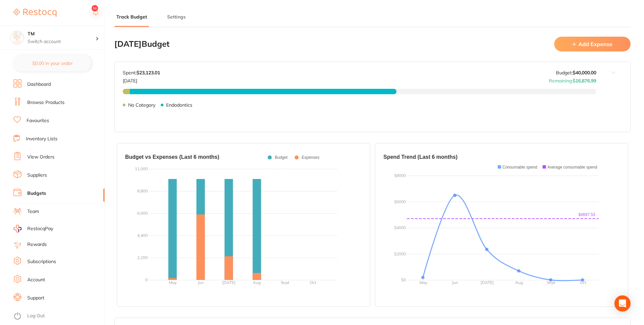 Image resolution: width=644 pixels, height=325 pixels. I want to click on text: Spend Trend (Last 6 months), so click(421, 157).